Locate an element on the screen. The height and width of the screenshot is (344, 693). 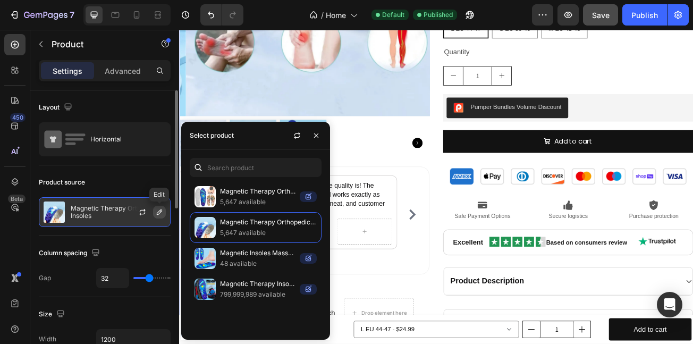
div: Horizontal is located at coordinates (123, 139).